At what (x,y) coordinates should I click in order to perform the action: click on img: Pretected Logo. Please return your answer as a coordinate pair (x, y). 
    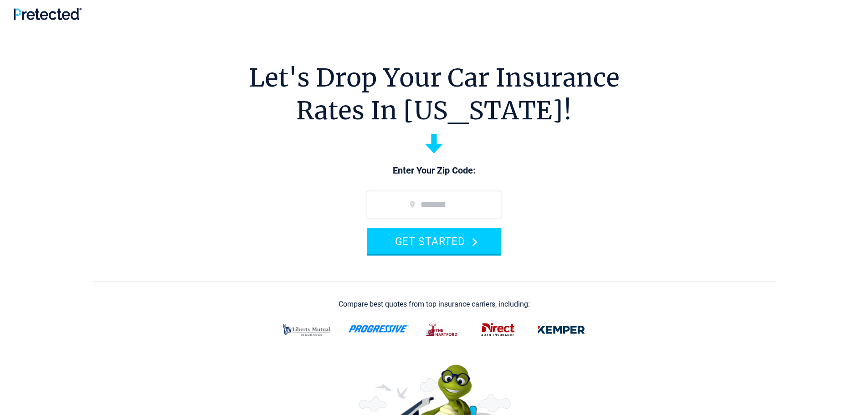
    Looking at the image, I should click on (48, 13).